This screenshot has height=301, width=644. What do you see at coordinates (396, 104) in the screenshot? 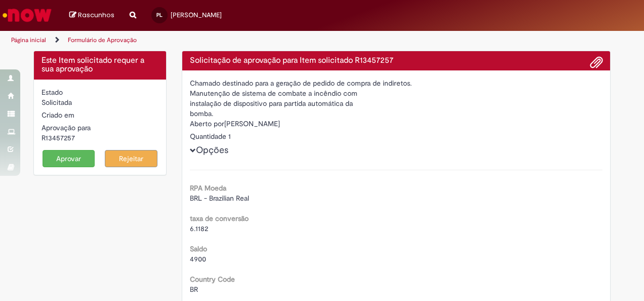
I see `div: instalação de dispositivo para partida automática da` at bounding box center [396, 104].